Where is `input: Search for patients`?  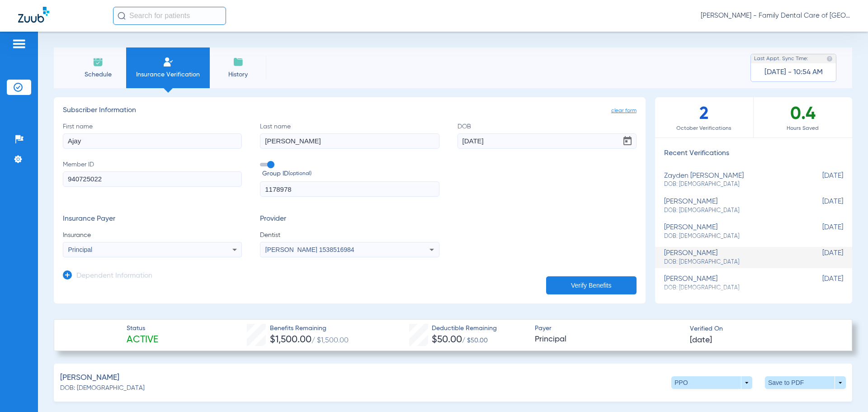
input: Search for patients is located at coordinates (170, 16).